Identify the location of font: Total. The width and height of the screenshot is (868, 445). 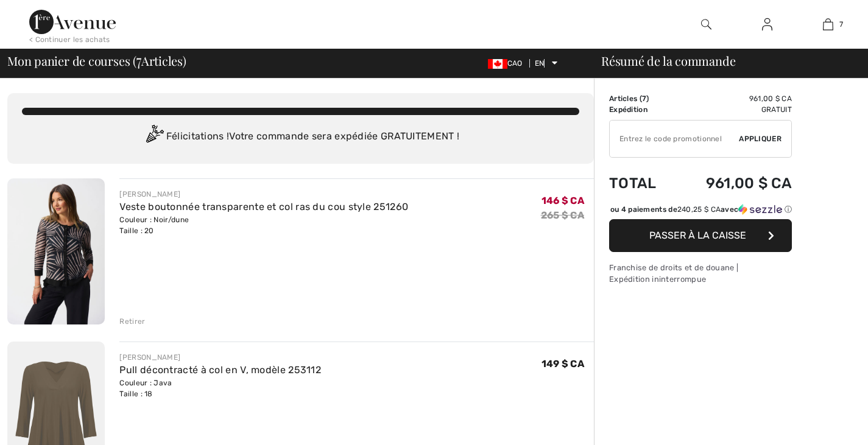
(633, 183).